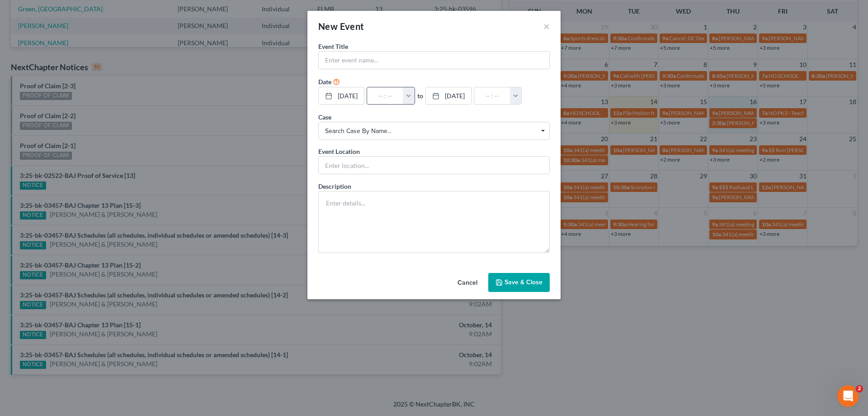  What do you see at coordinates (333, 46) in the screenshot?
I see `span: Event Title` at bounding box center [333, 46].